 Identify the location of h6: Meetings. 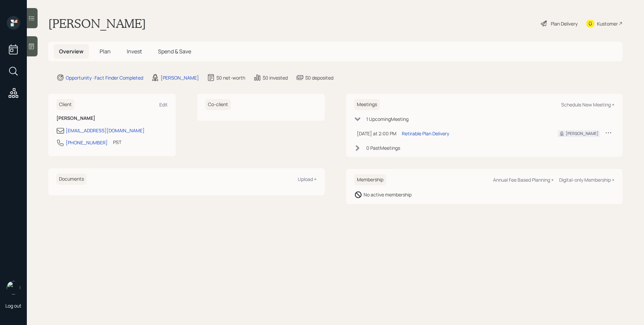
(367, 104).